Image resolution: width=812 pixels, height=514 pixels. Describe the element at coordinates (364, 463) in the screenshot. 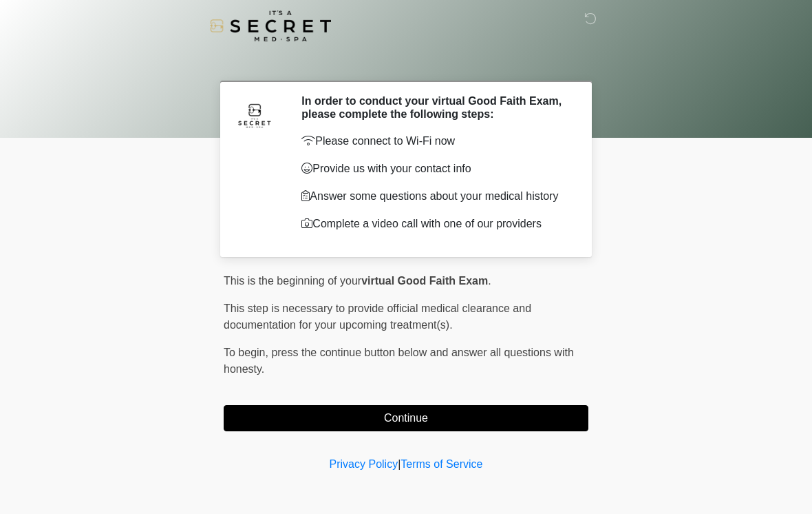

I see `a: Privacy Policy` at that location.